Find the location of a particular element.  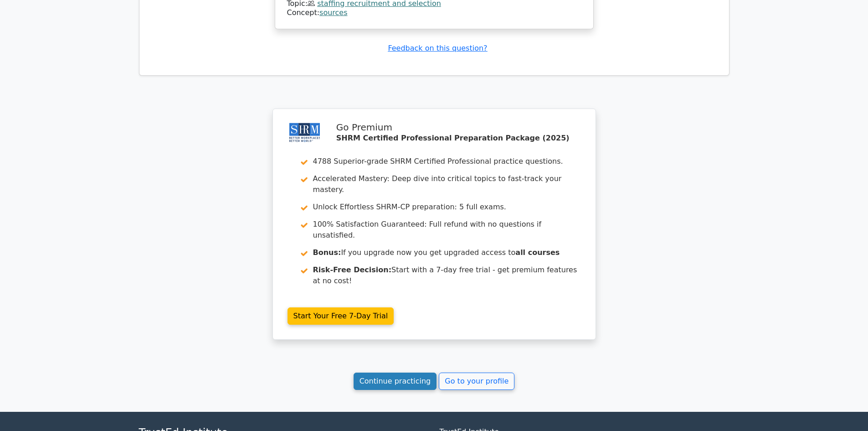

a: Feedback on this question? is located at coordinates (437, 48).